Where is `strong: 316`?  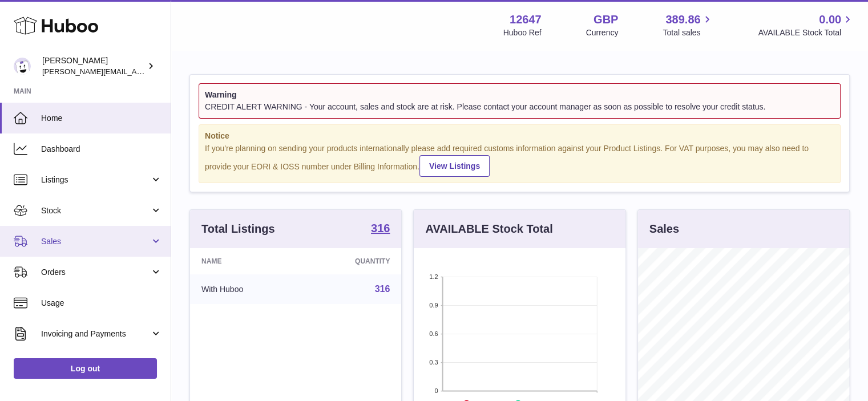
strong: 316 is located at coordinates (380, 228).